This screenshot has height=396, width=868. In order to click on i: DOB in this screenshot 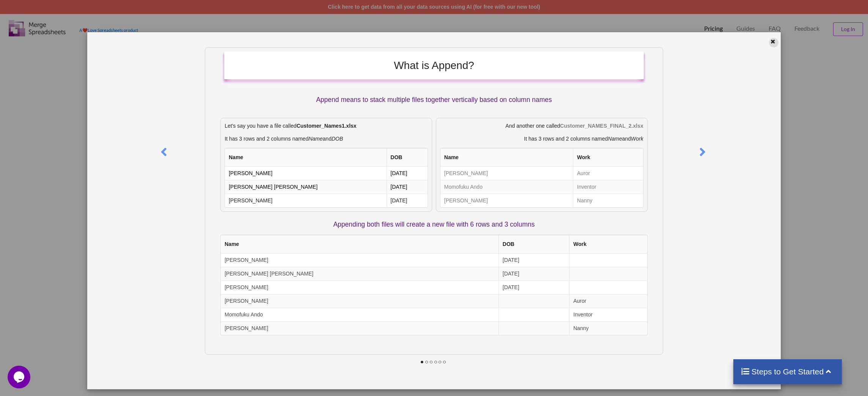, I will do `click(337, 139)`.